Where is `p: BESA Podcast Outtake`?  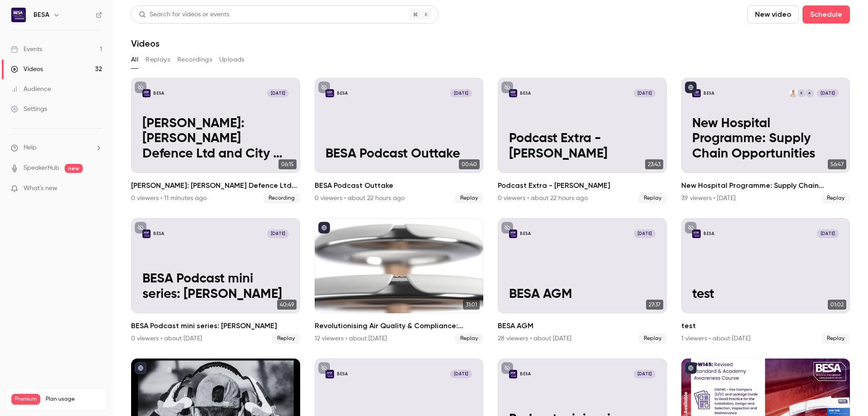 p: BESA Podcast Outtake is located at coordinates (399, 154).